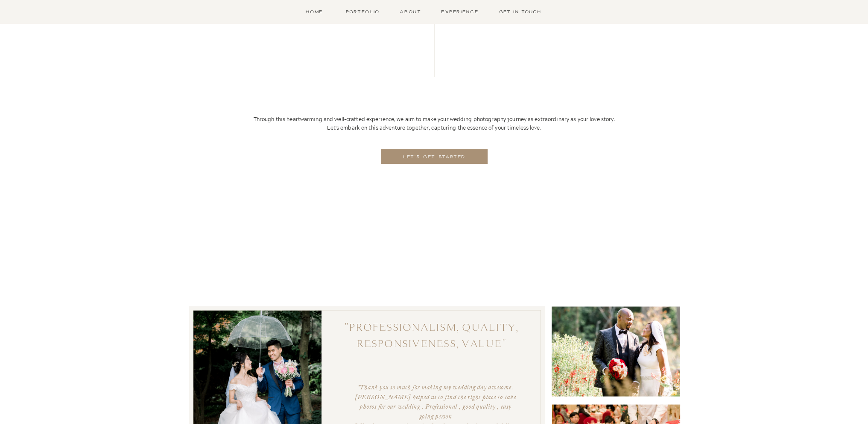 This screenshot has width=868, height=424. Describe the element at coordinates (54, 55) in the screenshot. I see `div: Domain Overview` at that location.